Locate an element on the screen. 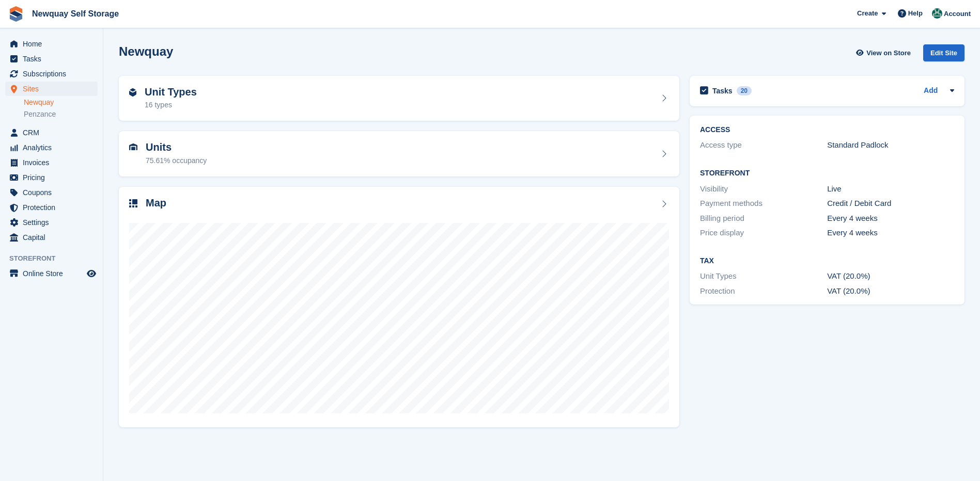  div: Protection is located at coordinates (763, 291).